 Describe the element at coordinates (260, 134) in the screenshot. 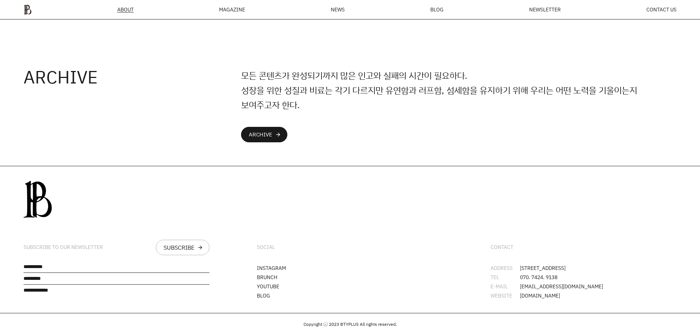

I see `div: ARCHIVE` at that location.